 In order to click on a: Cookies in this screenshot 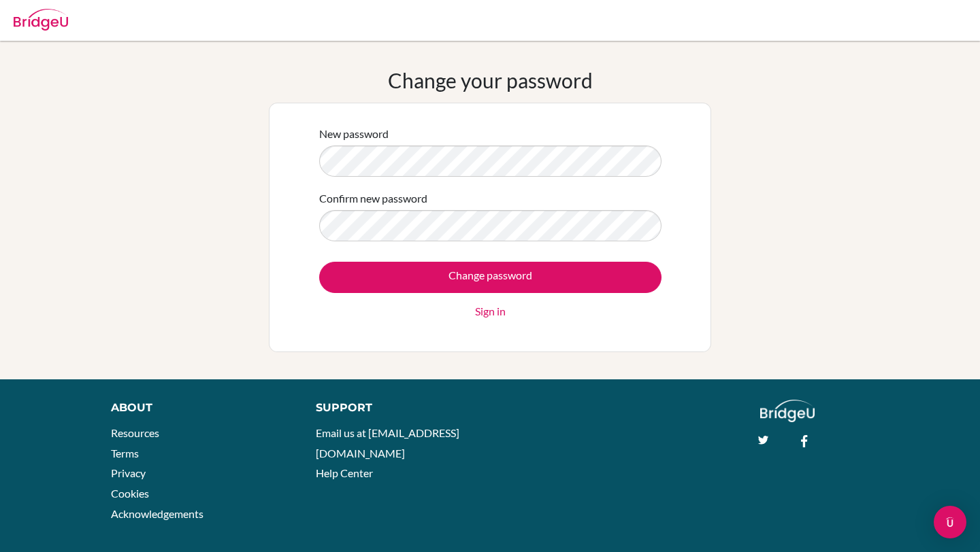, I will do `click(130, 493)`.